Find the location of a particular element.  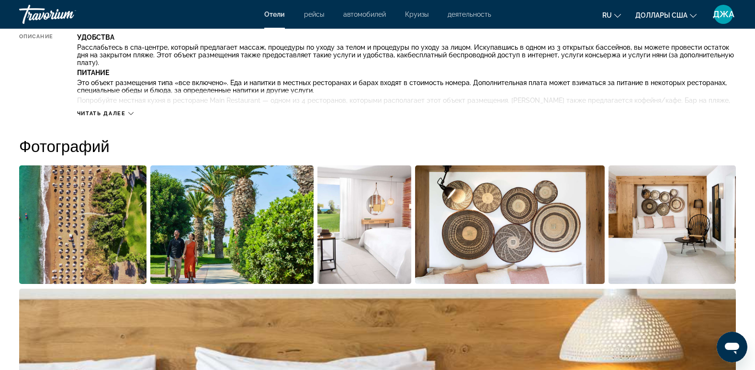

button: Изменить валюту is located at coordinates (666, 15).